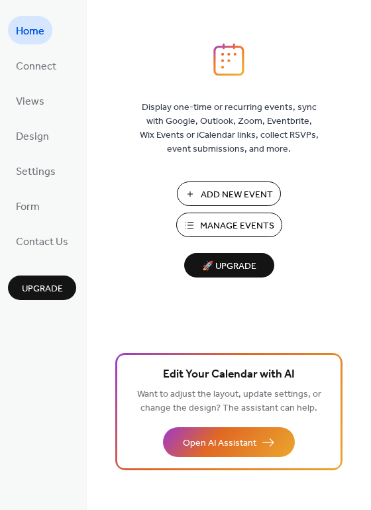  I want to click on a: Home, so click(30, 30).